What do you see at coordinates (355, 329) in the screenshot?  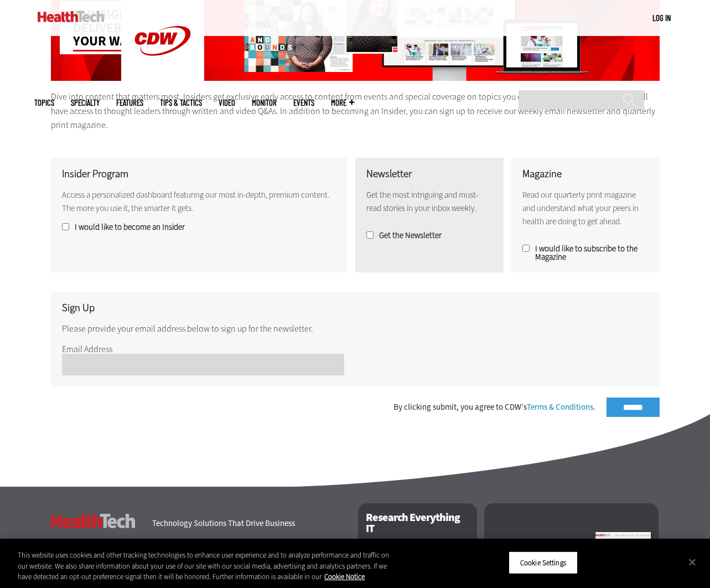 I see `p: Please provide your email address below to sign up for the newsletter.` at bounding box center [355, 329].